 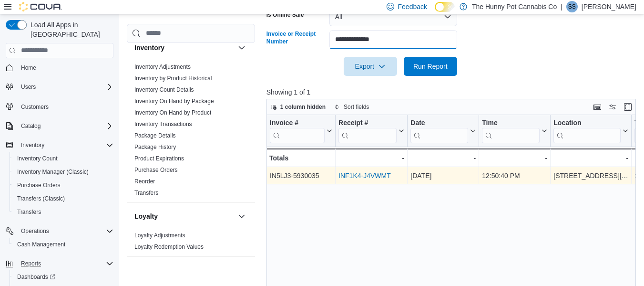 What do you see at coordinates (144, 181) in the screenshot?
I see `a: Reorder` at bounding box center [144, 181].